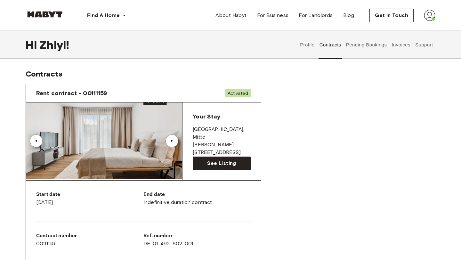 This screenshot has height=260, width=461. What do you see at coordinates (392, 15) in the screenshot?
I see `span: Get in Touch` at bounding box center [392, 15].